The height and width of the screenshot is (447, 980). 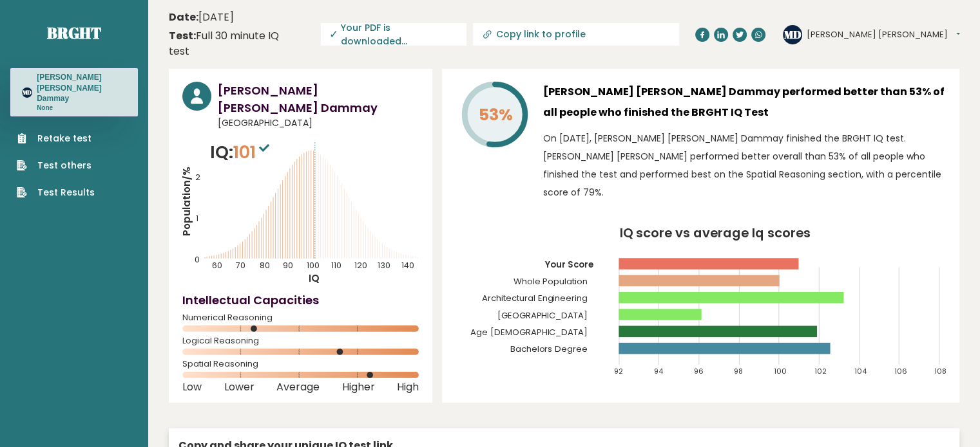 I want to click on tspan: 60, so click(x=218, y=265).